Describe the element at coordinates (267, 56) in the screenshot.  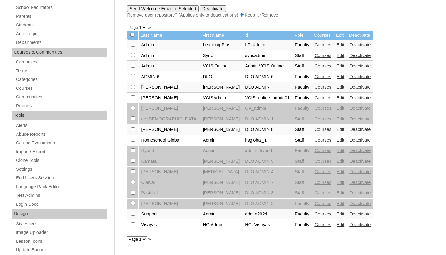
I see `td: syncadmin` at that location.